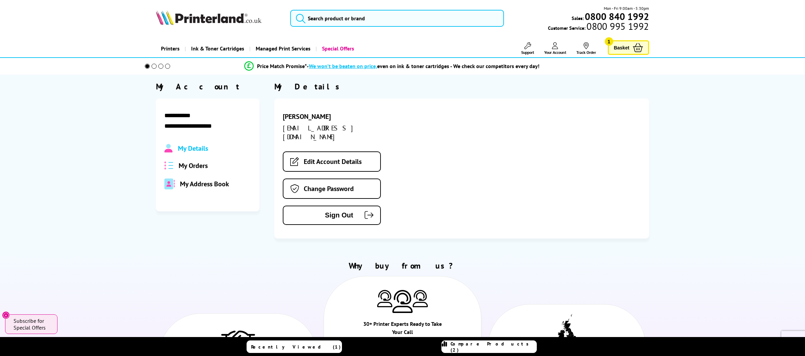 The image size is (805, 356). Describe the element at coordinates (609, 41) in the screenshot. I see `span: 1` at that location.